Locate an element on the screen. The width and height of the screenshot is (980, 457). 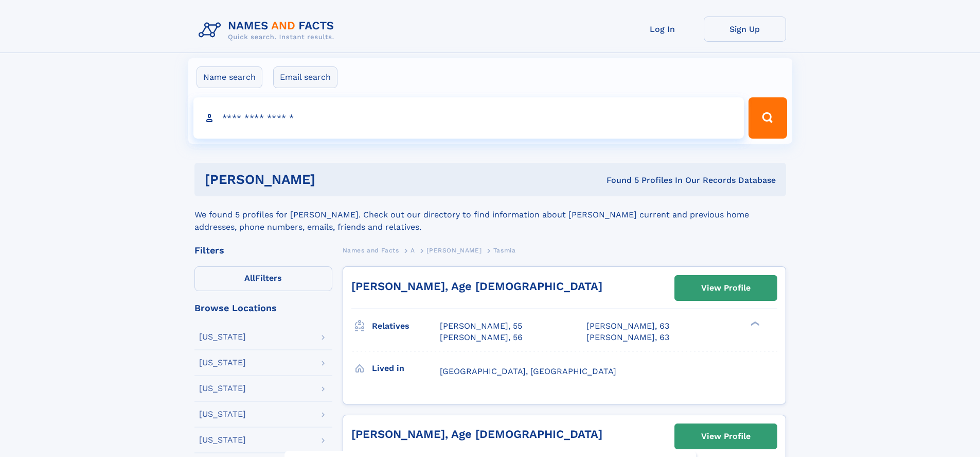
a: A is located at coordinates (412, 250).